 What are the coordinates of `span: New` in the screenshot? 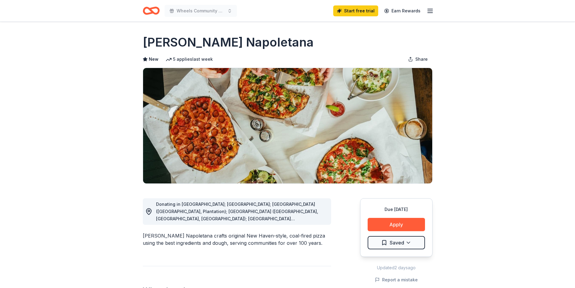 It's located at (154, 59).